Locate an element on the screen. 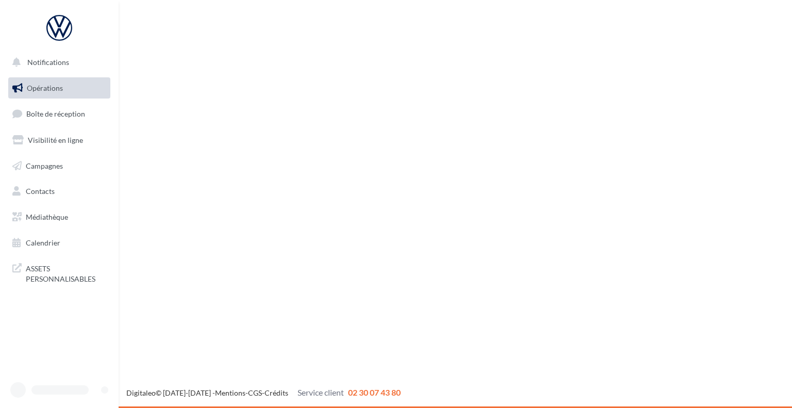  button: Notifications is located at coordinates (57, 62).